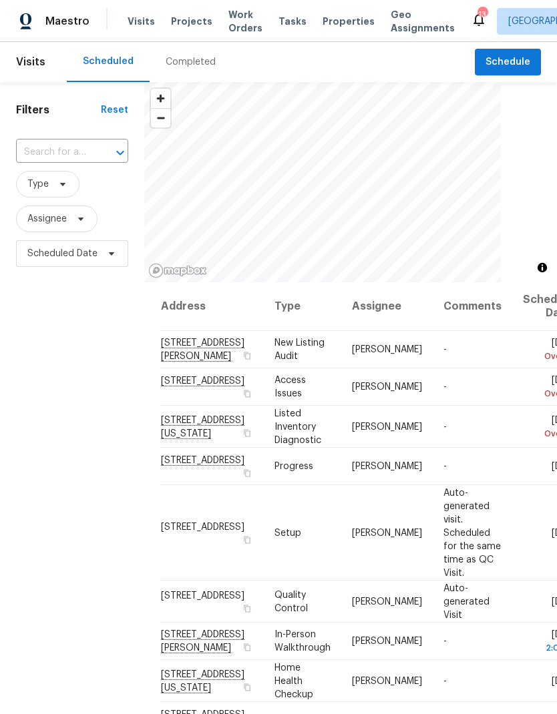  What do you see at coordinates (53, 152) in the screenshot?
I see `input: Search for an address...` at bounding box center [53, 152].